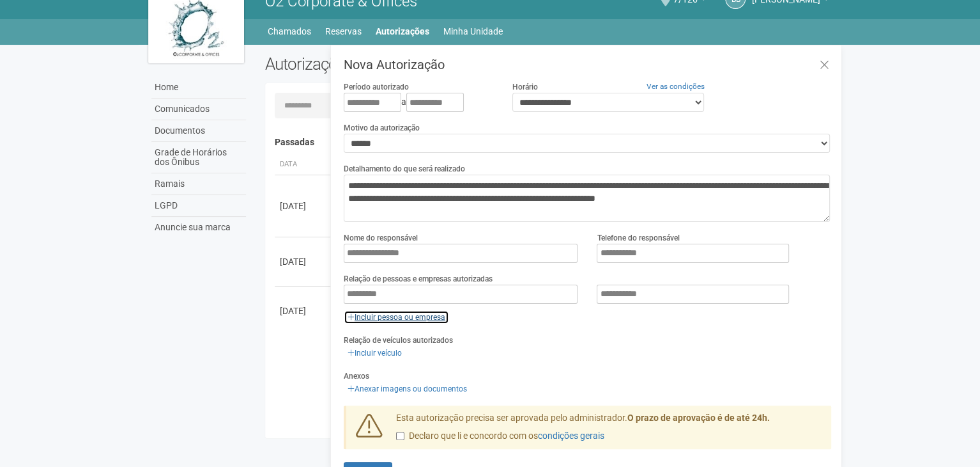  I want to click on label: Anexos, so click(356, 376).